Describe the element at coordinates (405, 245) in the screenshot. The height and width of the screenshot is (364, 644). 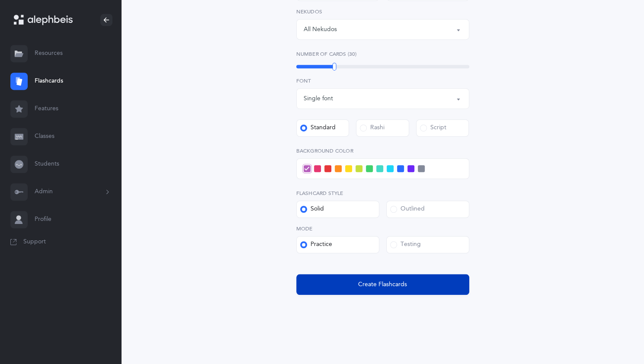
I see `div: Testing` at that location.